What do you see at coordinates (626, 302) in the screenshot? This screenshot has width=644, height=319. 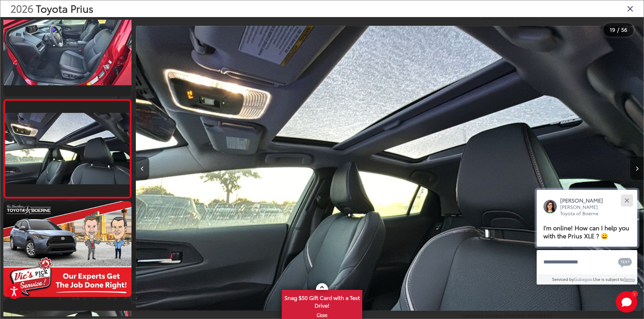 I see `svg: Start Chat` at bounding box center [626, 302].